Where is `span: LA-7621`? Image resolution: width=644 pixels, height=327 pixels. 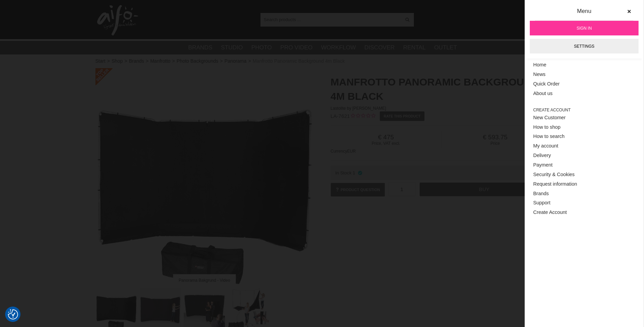
span: LA-7621 is located at coordinates (340, 116).